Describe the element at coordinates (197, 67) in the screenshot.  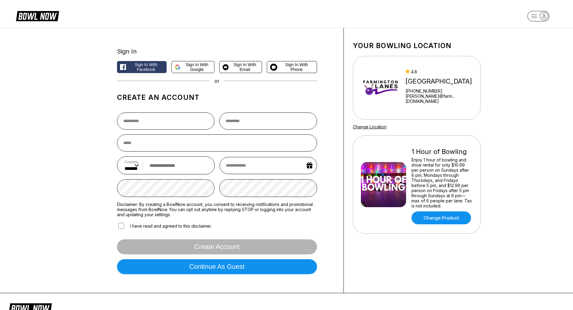
I see `span: Sign in with Google` at that location.